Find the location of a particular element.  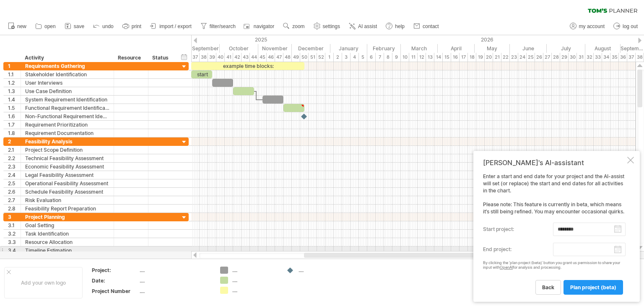

div: March 2026 is located at coordinates (419, 48).